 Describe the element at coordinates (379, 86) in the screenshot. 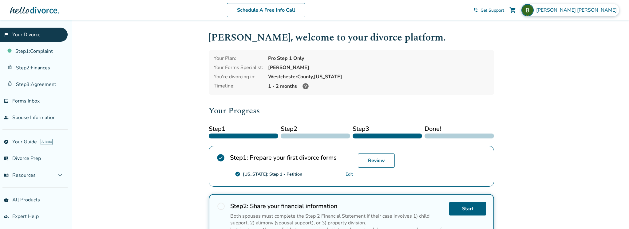

I see `div: 1 - 2 months` at that location.